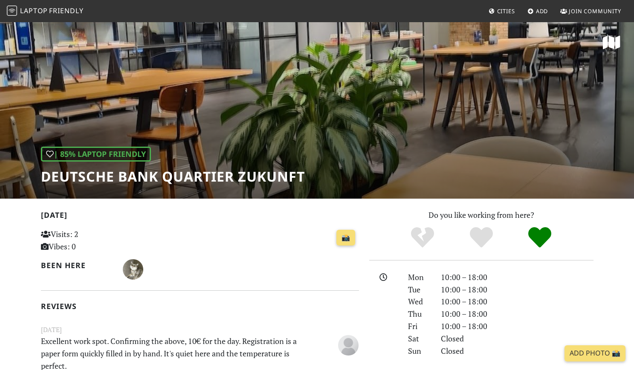 This screenshot has width=634, height=370. What do you see at coordinates (481, 215) in the screenshot?
I see `p: Do you like working from here?` at bounding box center [481, 215].